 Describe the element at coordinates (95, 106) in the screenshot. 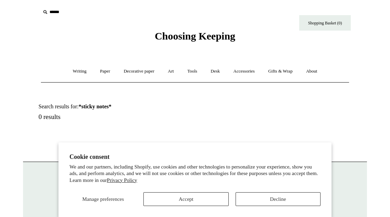

I see `strong: *sticky notes*` at that location.